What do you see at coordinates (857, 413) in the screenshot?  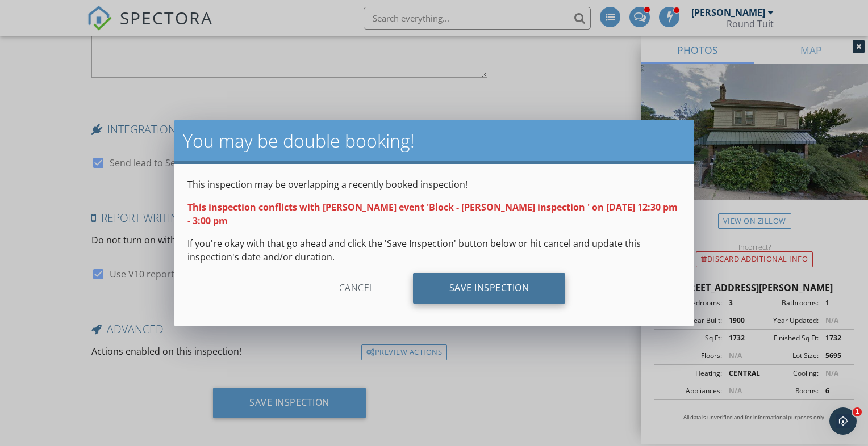 I see `span: 1` at bounding box center [857, 413].